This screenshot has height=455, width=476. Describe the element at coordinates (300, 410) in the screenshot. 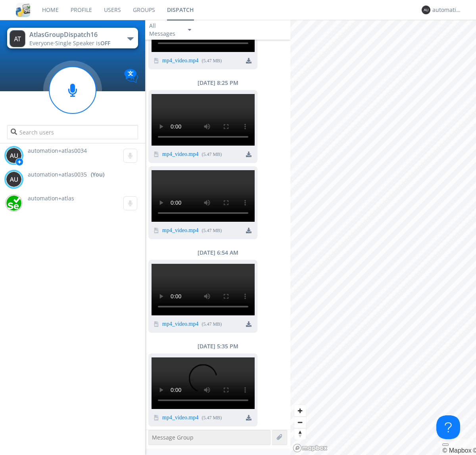

I see `span: Zoom in` at that location.